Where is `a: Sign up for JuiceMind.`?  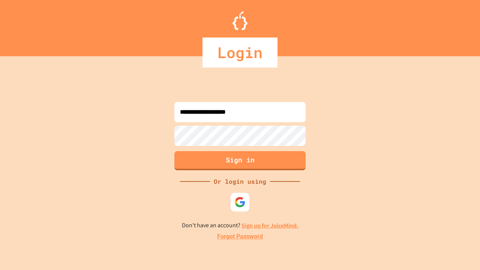
a: Sign up for JuiceMind. is located at coordinates (270, 225).